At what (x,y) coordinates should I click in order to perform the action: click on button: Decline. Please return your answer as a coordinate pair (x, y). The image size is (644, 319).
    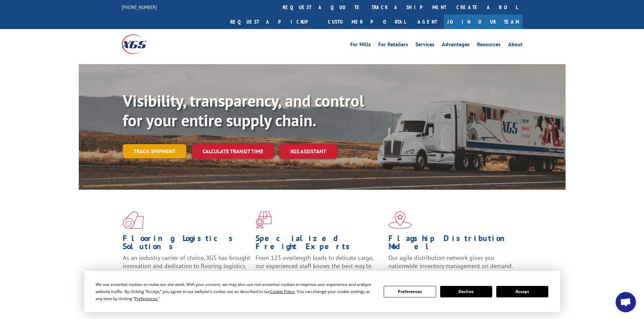
    Looking at the image, I should click on (466, 292).